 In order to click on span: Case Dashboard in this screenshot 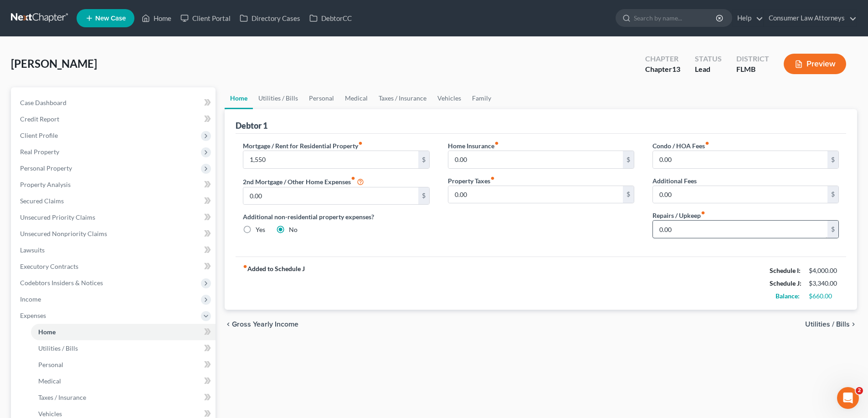, I will do `click(43, 102)`.